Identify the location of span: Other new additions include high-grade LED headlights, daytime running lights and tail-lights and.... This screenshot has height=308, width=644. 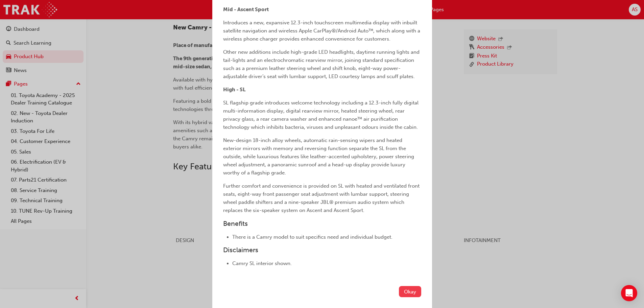
(322, 64).